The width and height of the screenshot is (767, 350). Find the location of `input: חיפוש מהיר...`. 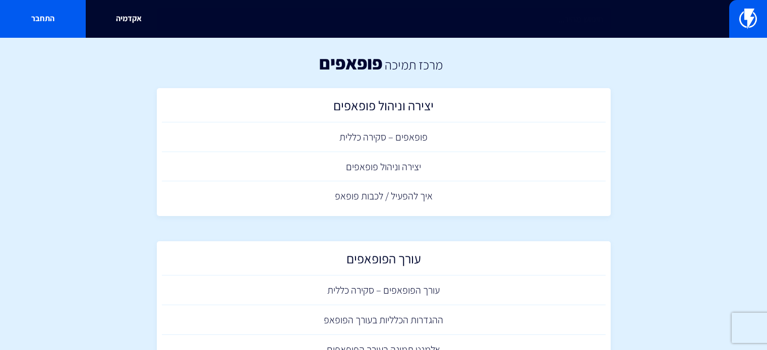

input: חיפוש מהיר... is located at coordinates (384, 19).